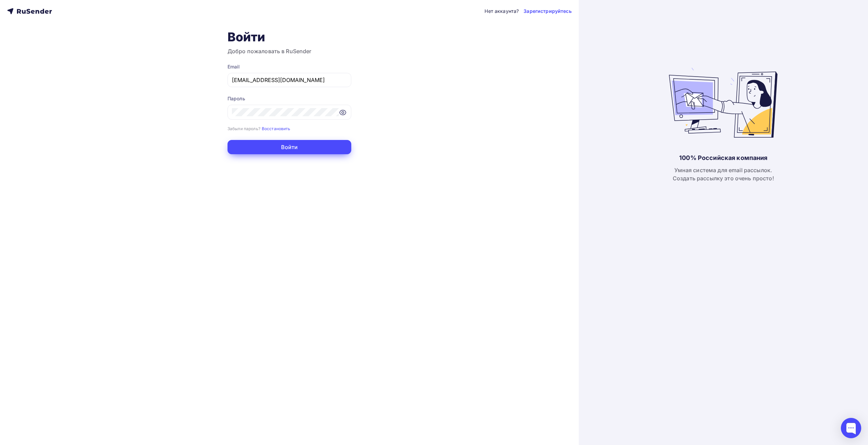 This screenshot has height=445, width=868. Describe the element at coordinates (276, 128) in the screenshot. I see `small: Восстановить` at that location.